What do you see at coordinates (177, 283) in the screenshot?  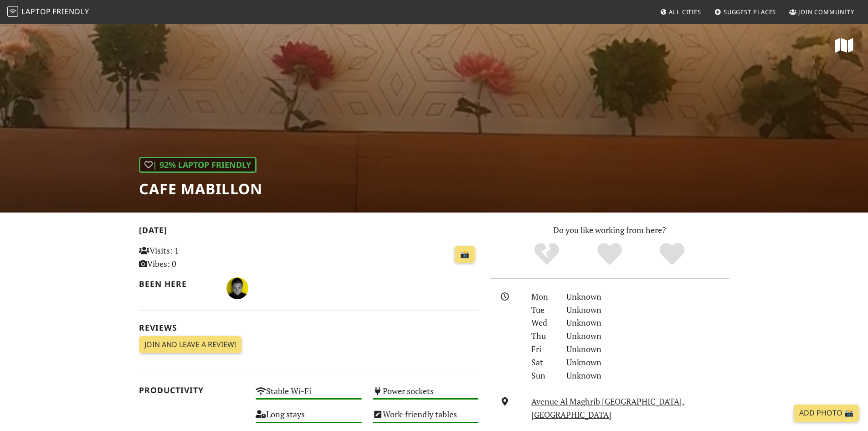 I see `h2: Been here` at bounding box center [177, 283].